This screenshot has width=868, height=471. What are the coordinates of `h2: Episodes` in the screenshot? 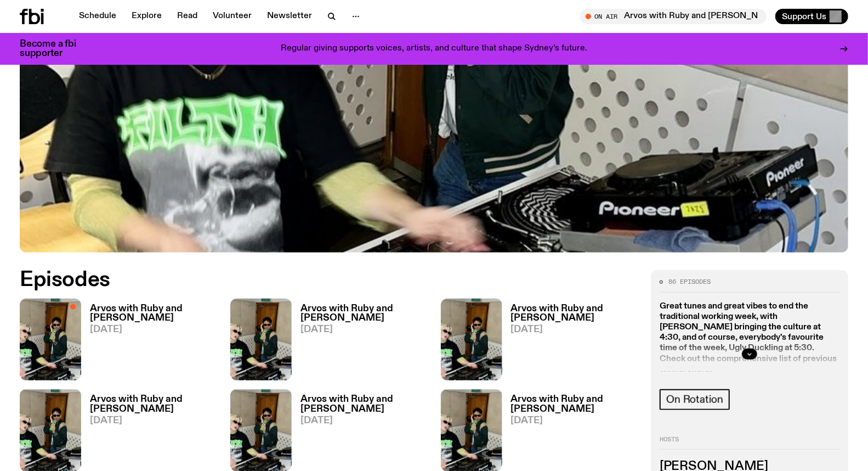 It's located at (294, 280).